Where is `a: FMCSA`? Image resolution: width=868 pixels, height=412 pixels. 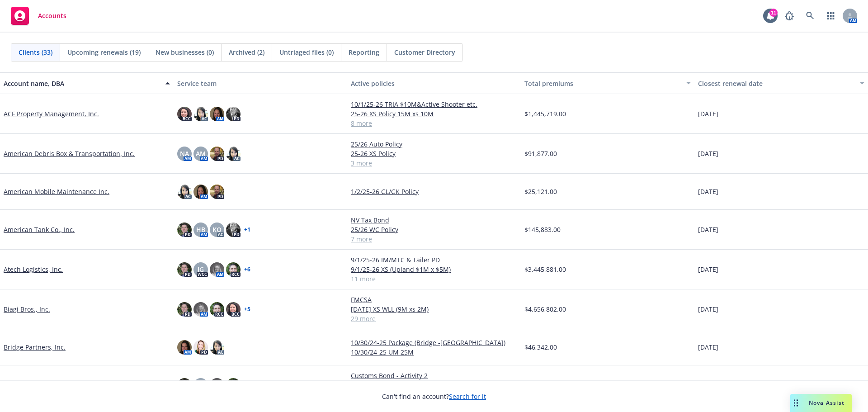
a: FMCSA is located at coordinates (434, 300).